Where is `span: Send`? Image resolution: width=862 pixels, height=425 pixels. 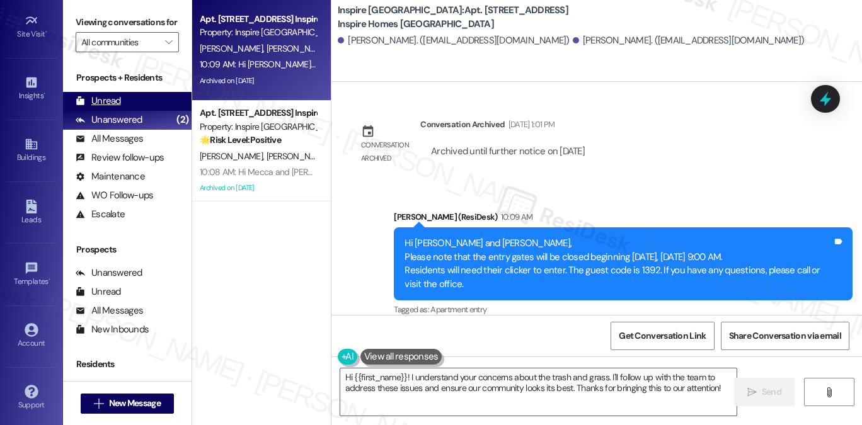
span: Send is located at coordinates (771, 392).